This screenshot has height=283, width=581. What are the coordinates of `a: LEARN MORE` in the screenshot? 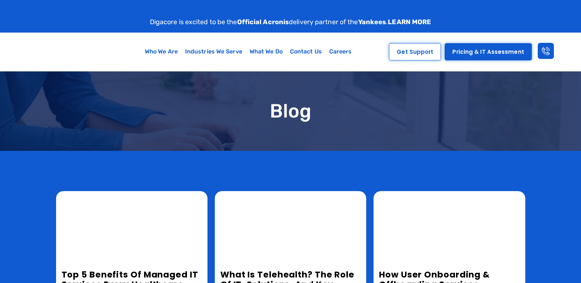 It's located at (409, 22).